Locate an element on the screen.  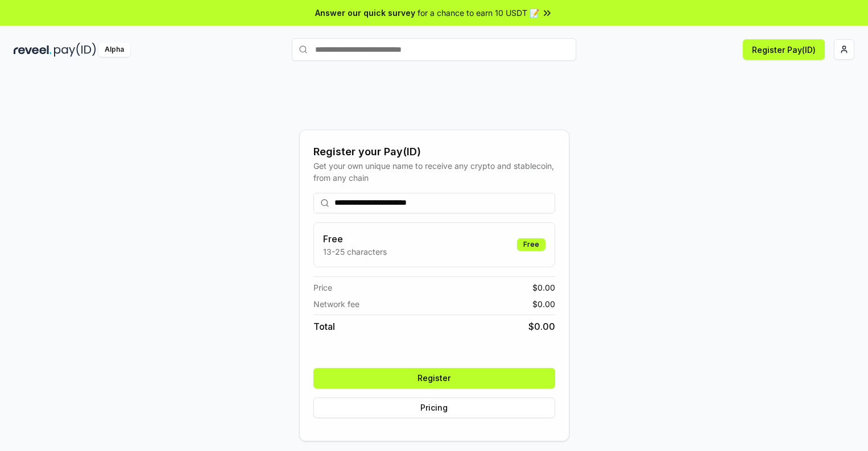
img: reveel_dark is located at coordinates (32, 49).